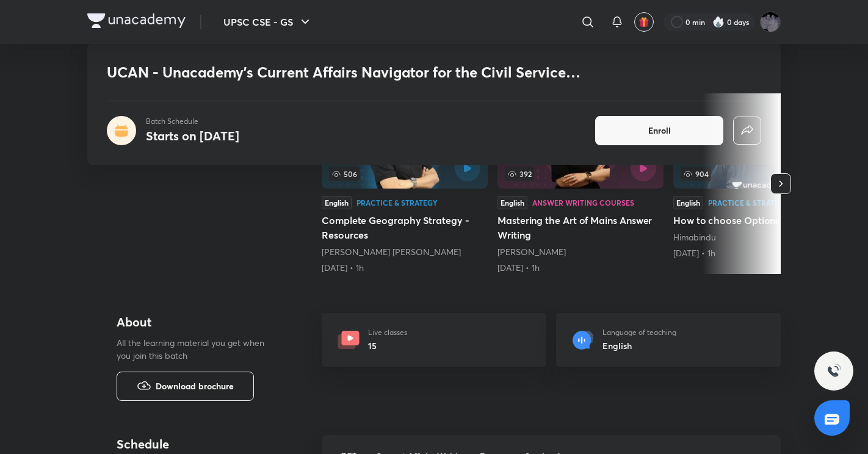 This screenshot has height=454, width=868. What do you see at coordinates (756, 253) in the screenshot?
I see `div: 6th Apr • 1h` at bounding box center [756, 253].